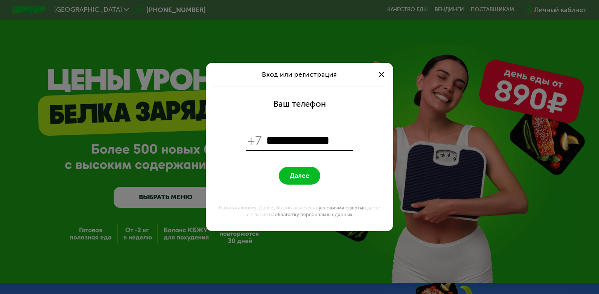  I want to click on a: обработку персональных данных, so click(313, 214).